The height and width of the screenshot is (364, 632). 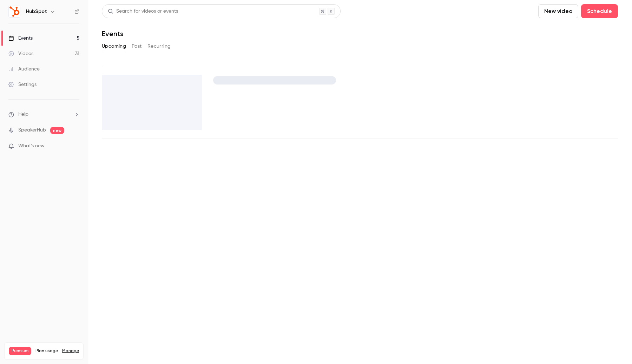 What do you see at coordinates (37, 12) in the screenshot?
I see `h6: HubSpot` at bounding box center [37, 12].